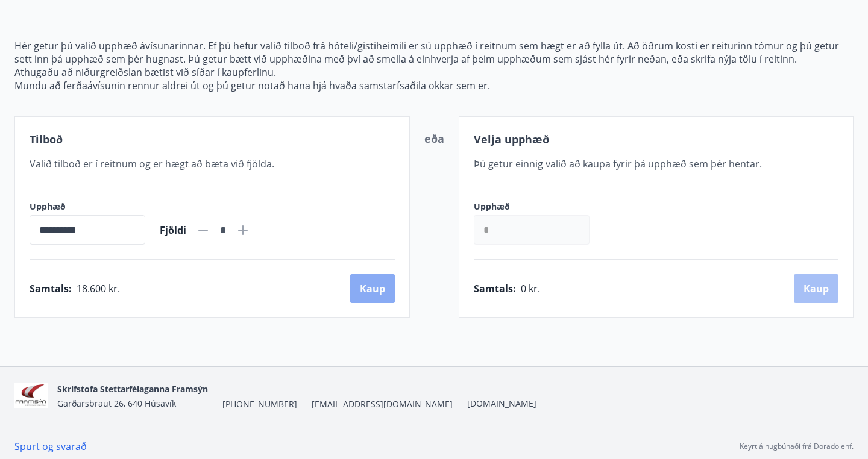 The height and width of the screenshot is (459, 868). I want to click on img: 2nvigE4ME2tDHyUtFJCKmoPAdrXrxEIwuWbaLXEv.png, so click(31, 395).